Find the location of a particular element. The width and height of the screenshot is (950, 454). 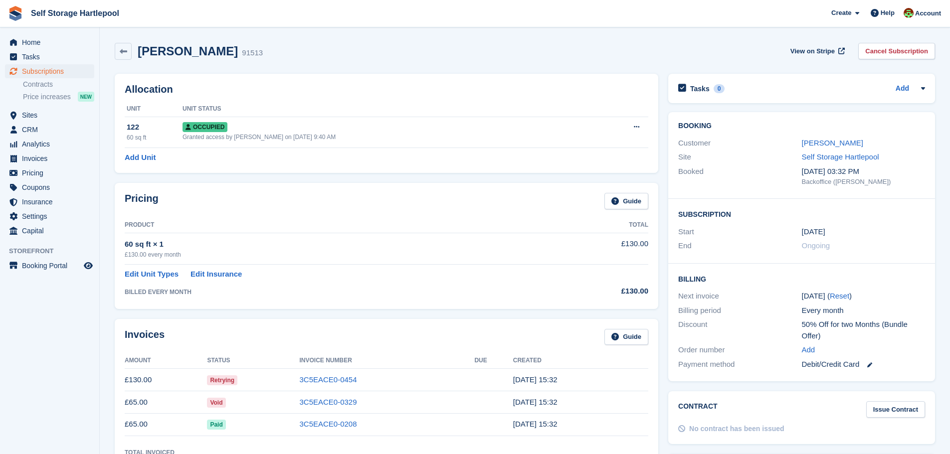

a: 3C5EACE0-0329 is located at coordinates (328, 402).